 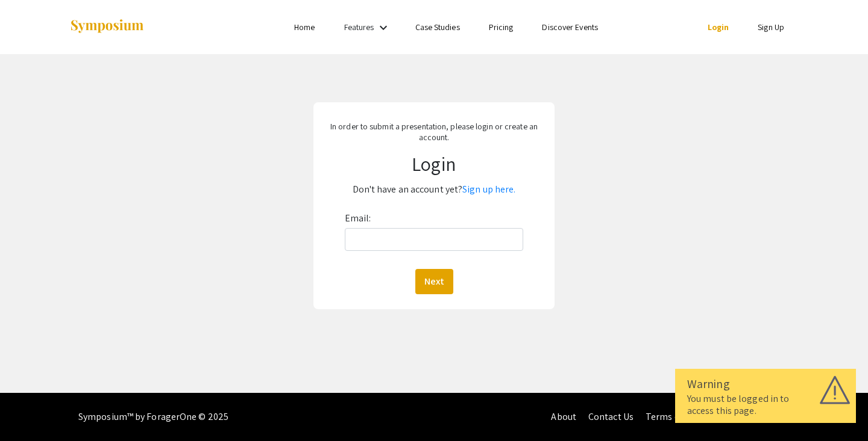 What do you see at coordinates (489, 189) in the screenshot?
I see `a: Sign up here.` at bounding box center [489, 189].